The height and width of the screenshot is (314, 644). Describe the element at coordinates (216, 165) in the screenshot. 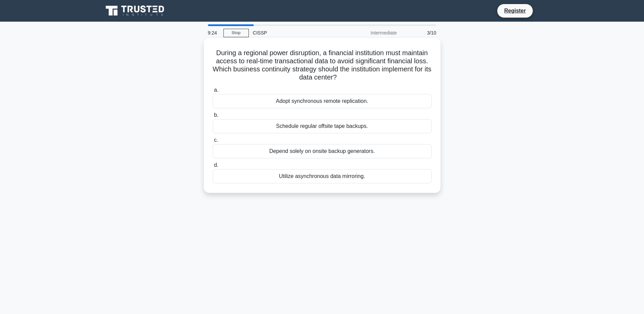

I see `span: d.` at that location.